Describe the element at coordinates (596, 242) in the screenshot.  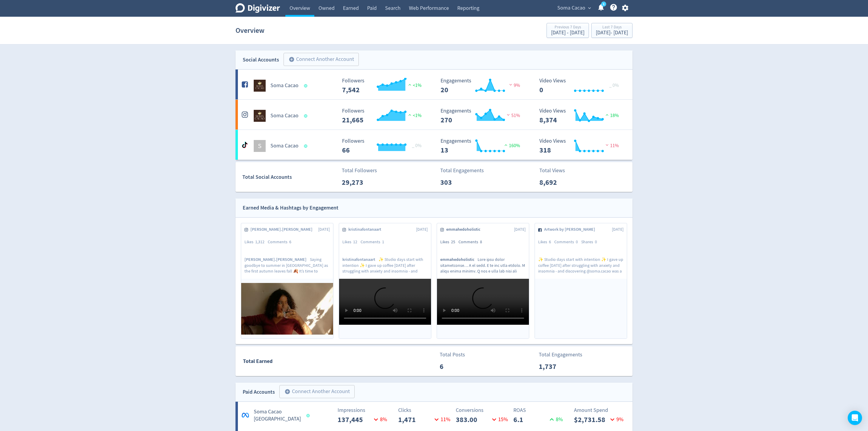
I see `span: 0` at that location.